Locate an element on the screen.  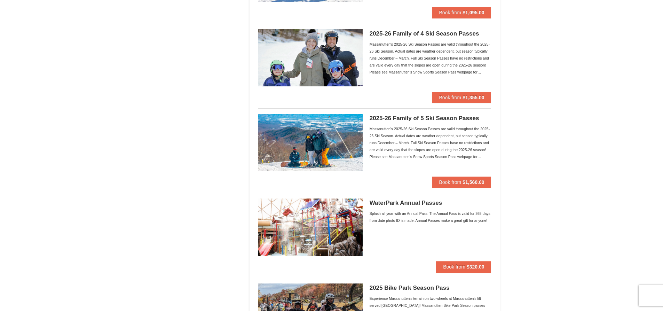
div: Splash all year with an Annual Pass. The Annual Pass is valid for 365 days from date photo ID is ... is located at coordinates (431, 217).